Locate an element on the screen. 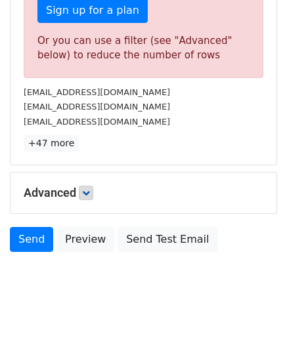 The height and width of the screenshot is (347, 287). h5: Advanced is located at coordinates (143, 193).